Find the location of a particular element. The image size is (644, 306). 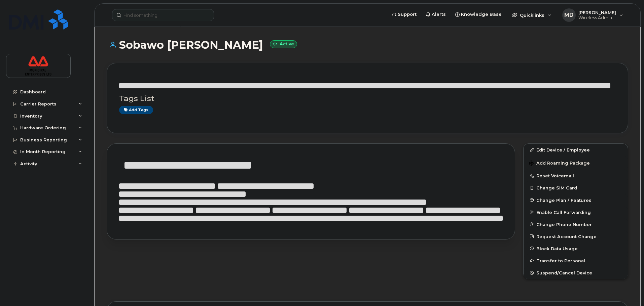

h3: Tags List is located at coordinates (368, 98).